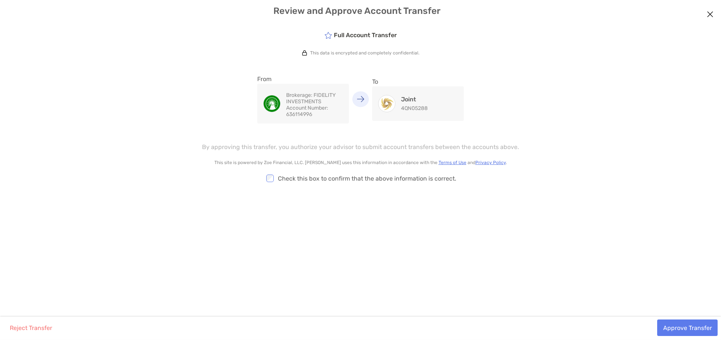 This screenshot has height=342, width=721. Describe the element at coordinates (360, 99) in the screenshot. I see `img: Icon arrow` at that location.